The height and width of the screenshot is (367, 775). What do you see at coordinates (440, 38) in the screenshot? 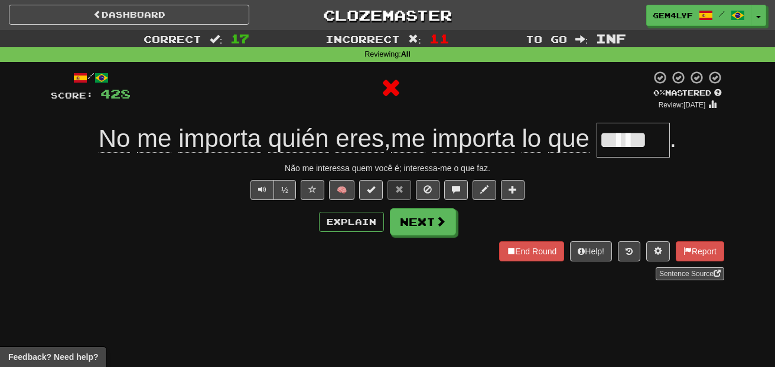
I see `span: 11` at bounding box center [440, 38].